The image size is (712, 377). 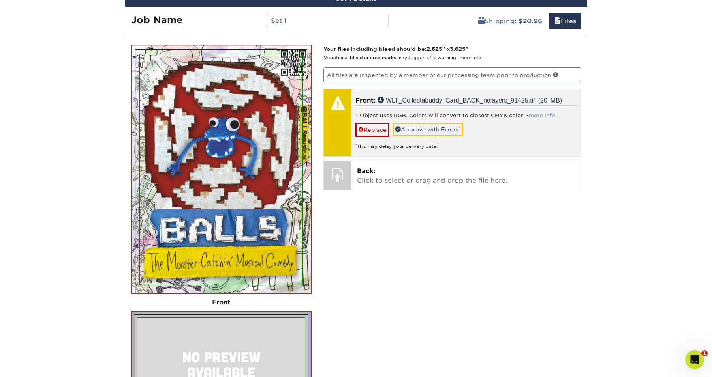 I want to click on a: Shipping: $20.96, so click(x=510, y=21).